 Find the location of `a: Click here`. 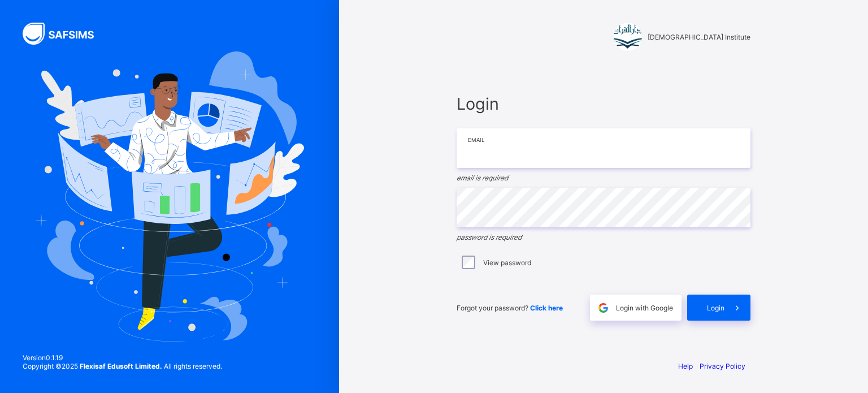

a: Click here is located at coordinates (546, 307).